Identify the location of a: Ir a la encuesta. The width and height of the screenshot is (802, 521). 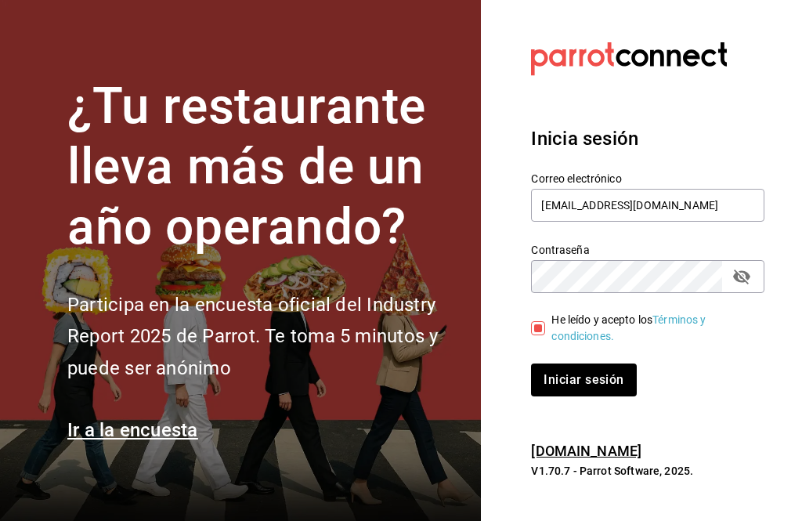
(132, 430).